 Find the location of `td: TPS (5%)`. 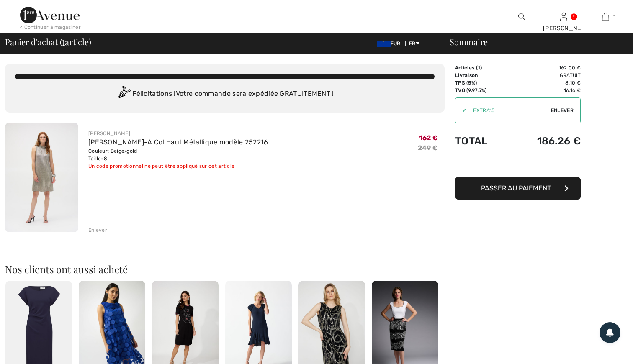

td: TPS (5%) is located at coordinates (482, 83).